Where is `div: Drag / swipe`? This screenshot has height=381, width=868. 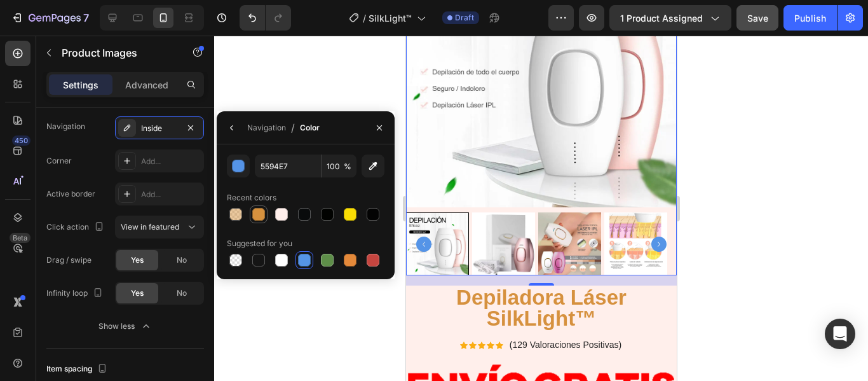
div: Drag / swipe is located at coordinates (68, 260).